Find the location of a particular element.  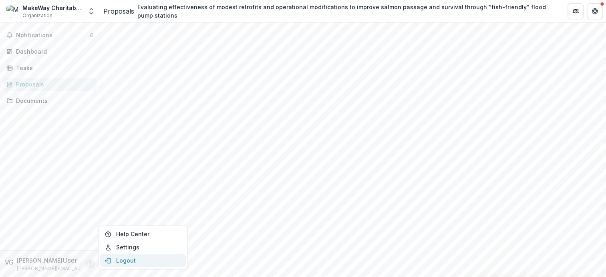

a: Dashboard is located at coordinates (50, 51).